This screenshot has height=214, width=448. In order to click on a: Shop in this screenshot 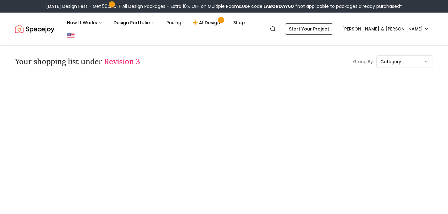, I will do `click(239, 23)`.